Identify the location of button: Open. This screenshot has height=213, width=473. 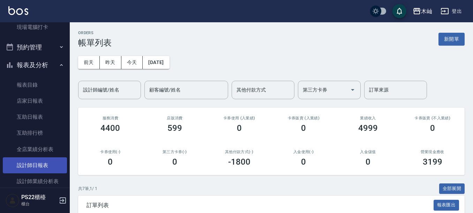
(352, 90).